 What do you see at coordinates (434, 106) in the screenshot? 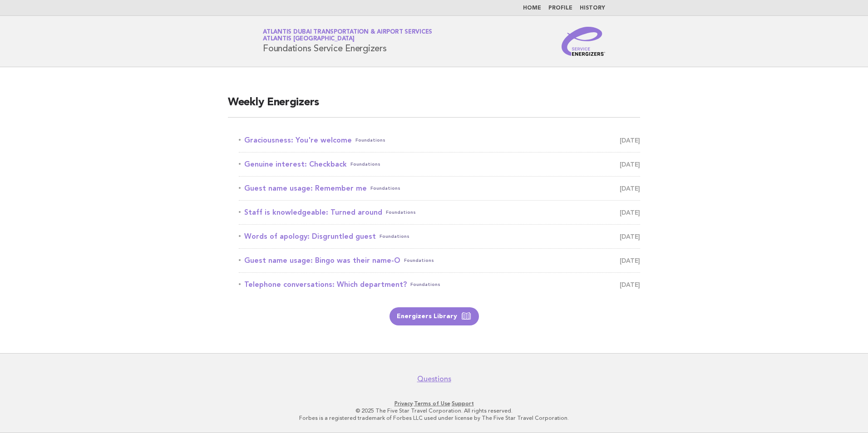
I see `h2: Weekly Energizers` at bounding box center [434, 106].